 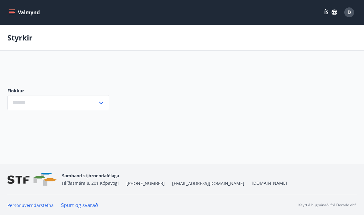 I want to click on span: Hlíðasmára 8, 201 Kópavogi, so click(x=90, y=183).